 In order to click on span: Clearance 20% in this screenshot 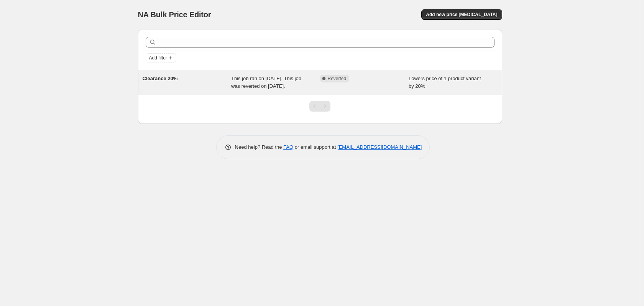, I will do `click(160, 78)`.